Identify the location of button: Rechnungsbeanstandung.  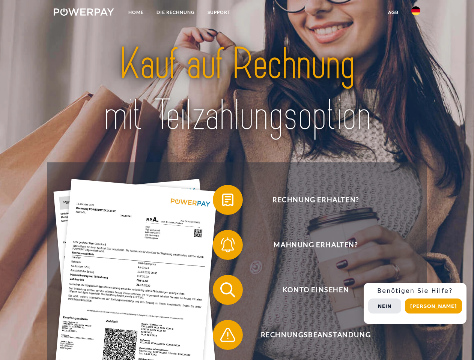
(310, 335).